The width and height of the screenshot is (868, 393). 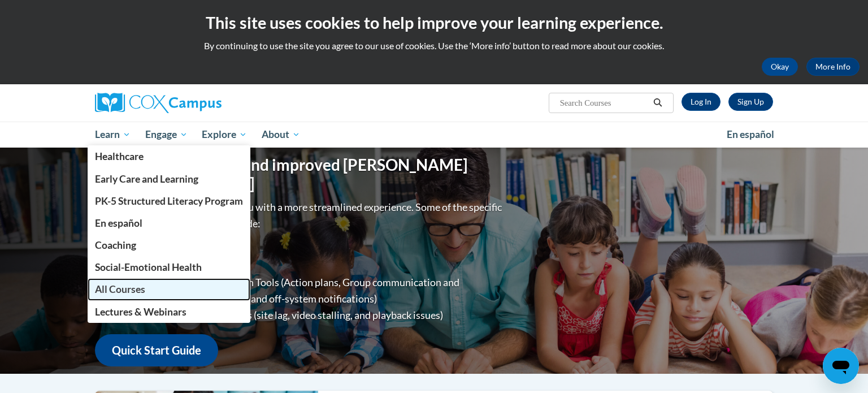 I want to click on a: PK-5 Structured Literacy Program, so click(x=169, y=200).